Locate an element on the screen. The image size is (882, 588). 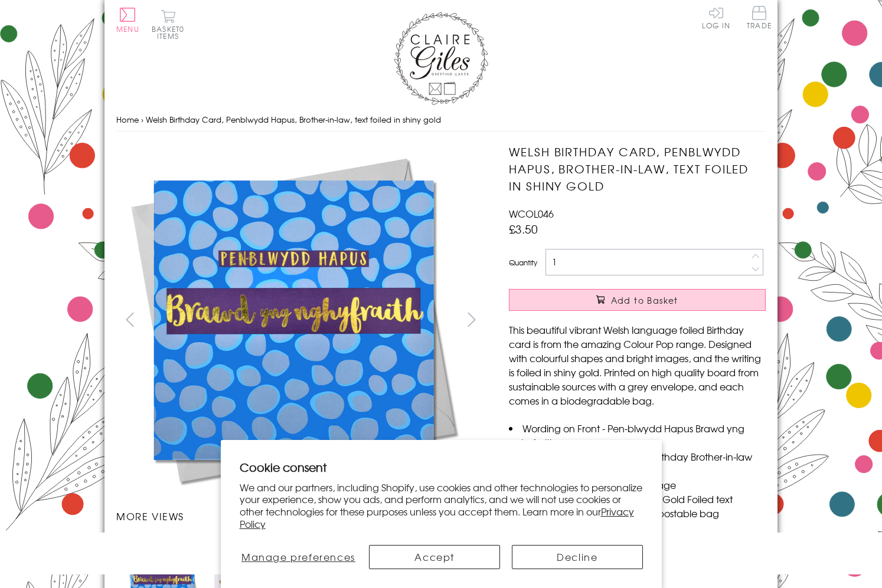
button: Add to Basket is located at coordinates (637, 300).